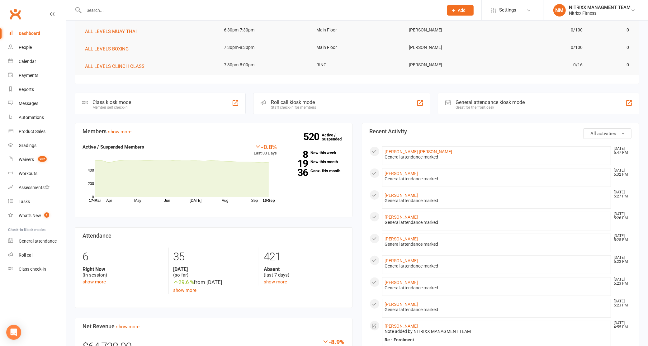 Image resolution: width=648 pixels, height=346 pixels. What do you see at coordinates (32, 269) in the screenshot?
I see `div: Class check-in` at bounding box center [32, 269].